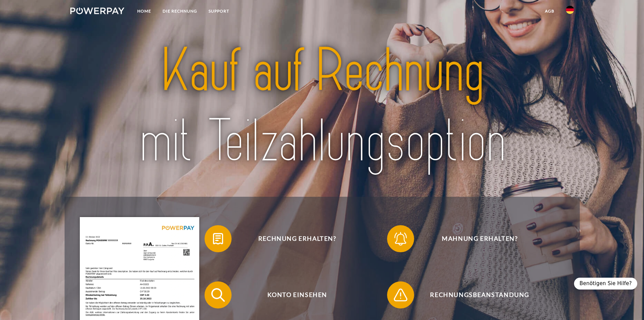  What do you see at coordinates (475, 239) in the screenshot?
I see `button: Mahnung erhalten?` at bounding box center [475, 239].